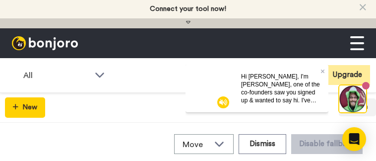 The height and width of the screenshot is (161, 376). Describe the element at coordinates (57, 75) in the screenshot. I see `span: All` at that location.